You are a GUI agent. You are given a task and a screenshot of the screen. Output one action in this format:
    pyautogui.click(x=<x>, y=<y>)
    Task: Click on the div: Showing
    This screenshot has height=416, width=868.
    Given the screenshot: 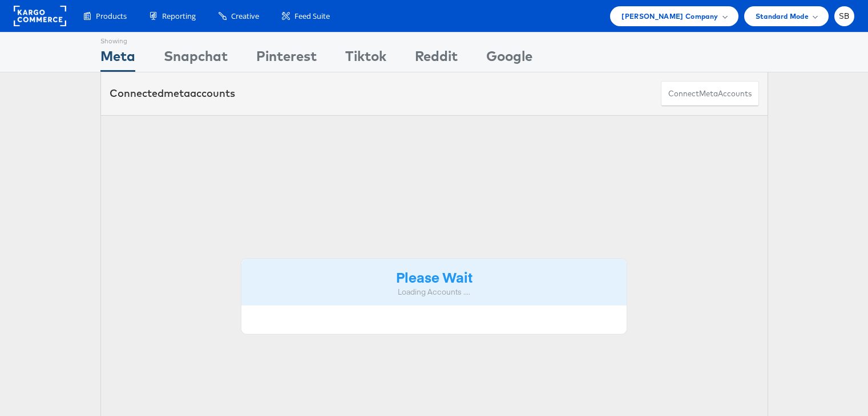 What is the action you would take?
    pyautogui.click(x=118, y=39)
    